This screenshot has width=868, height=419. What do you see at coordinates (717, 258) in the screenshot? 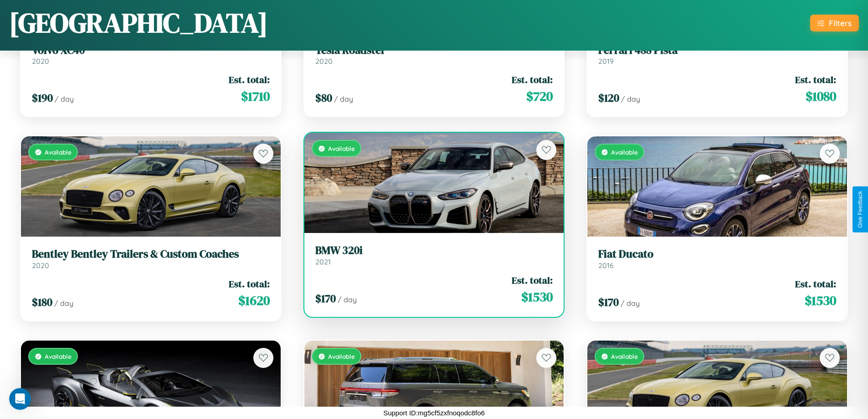
I see `a: Fiat Ducato2016` at bounding box center [717, 258].